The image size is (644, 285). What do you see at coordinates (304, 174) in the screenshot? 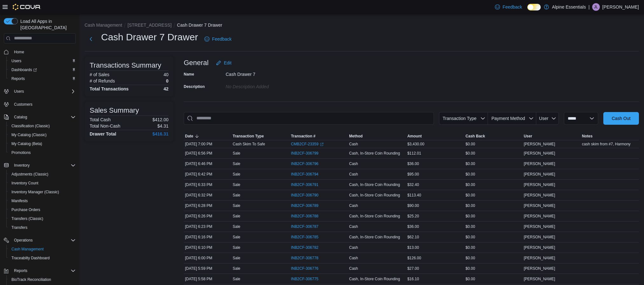
I see `span: INB2CF-306794` at bounding box center [304, 174].